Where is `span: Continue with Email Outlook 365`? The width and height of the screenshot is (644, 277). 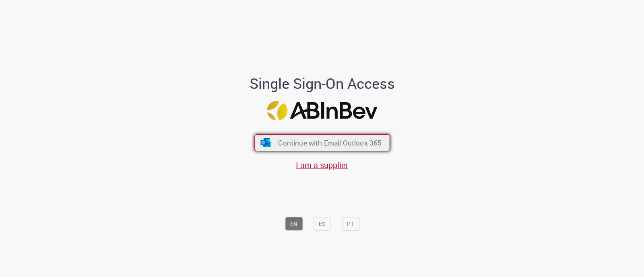
span: Continue with Email Outlook 365 is located at coordinates (330, 143).